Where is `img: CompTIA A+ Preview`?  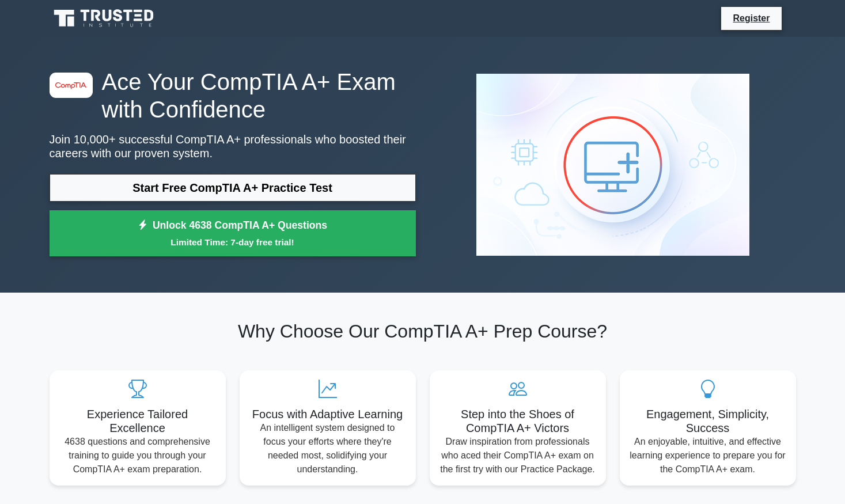 img: CompTIA A+ Preview is located at coordinates (613, 165).